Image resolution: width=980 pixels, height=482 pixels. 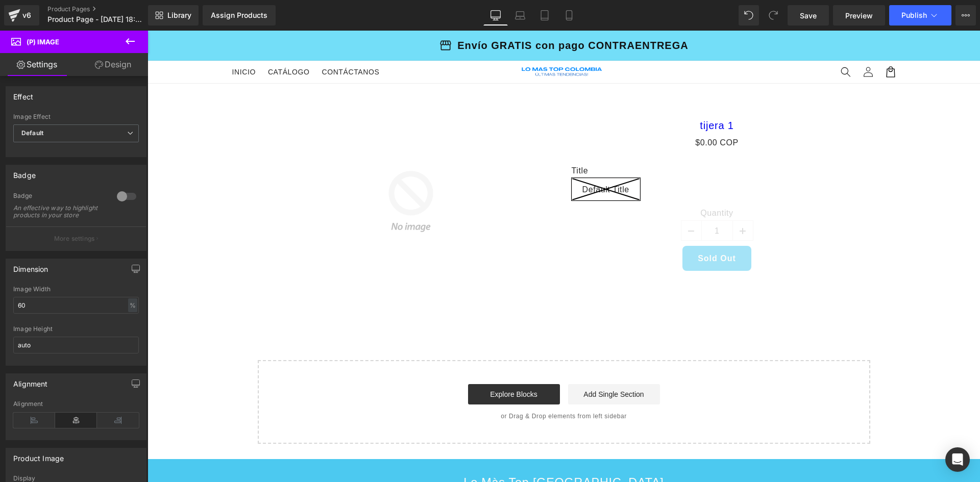 I want to click on a: CONTÁCTANOS, so click(x=202, y=41).